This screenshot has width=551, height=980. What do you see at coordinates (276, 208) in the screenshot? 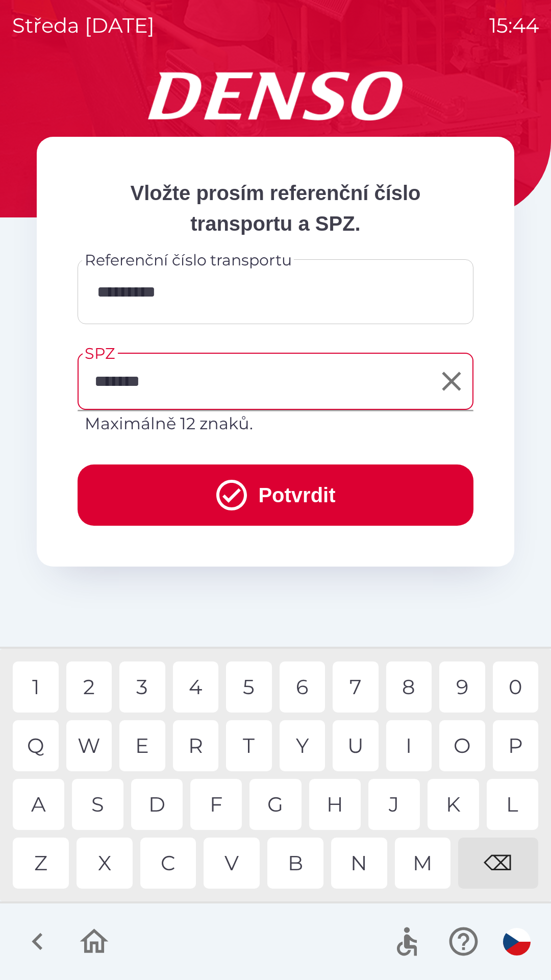
I see `p: Vložte prosím referenční číslo transportu a SPZ.` at bounding box center [276, 208].